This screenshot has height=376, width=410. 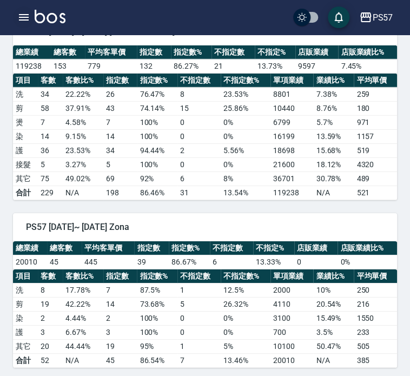 What do you see at coordinates (333, 290) in the screenshot?
I see `td: 10 %` at bounding box center [333, 290].